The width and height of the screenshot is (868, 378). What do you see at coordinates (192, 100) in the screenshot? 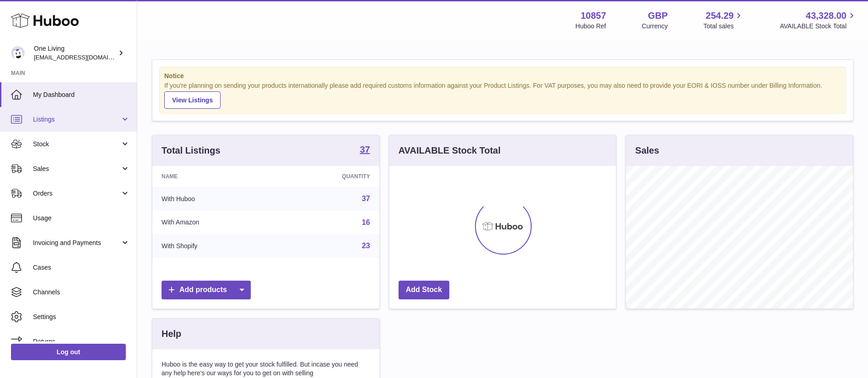
I see `a: View Listings` at bounding box center [192, 100].